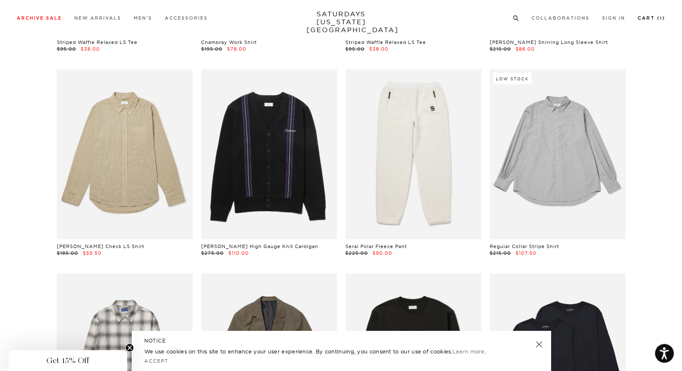 This screenshot has width=682, height=371. Describe the element at coordinates (212, 49) in the screenshot. I see `span: $195.00` at that location.